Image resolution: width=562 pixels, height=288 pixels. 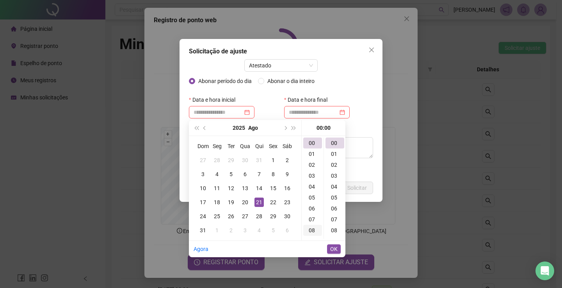 I want to click on th: Seg, so click(x=217, y=146).